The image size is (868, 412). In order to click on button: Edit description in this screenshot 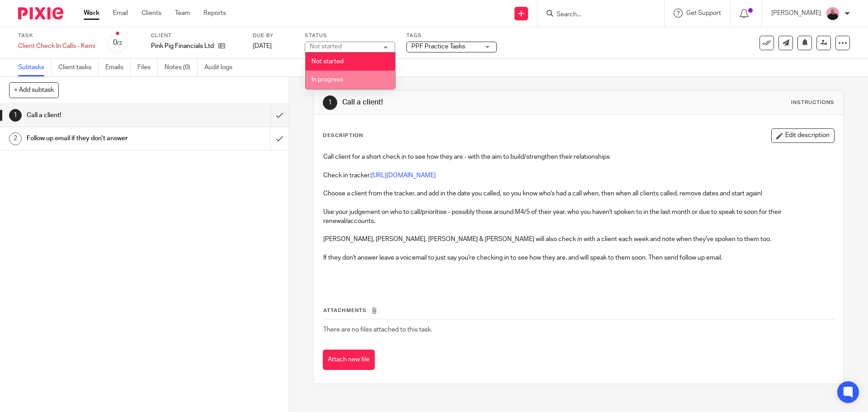, I will do `click(803, 135)`.